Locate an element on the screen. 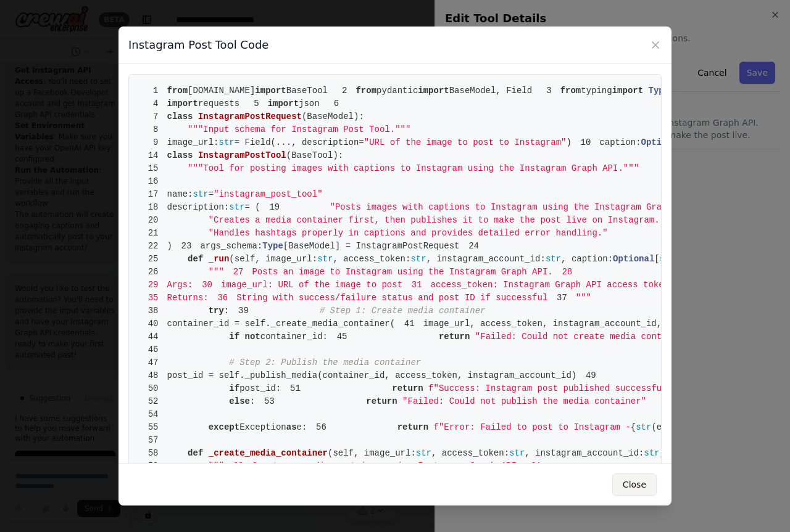 This screenshot has width=790, height=532. span: "Failed: Could not create media container" is located at coordinates (584, 337).